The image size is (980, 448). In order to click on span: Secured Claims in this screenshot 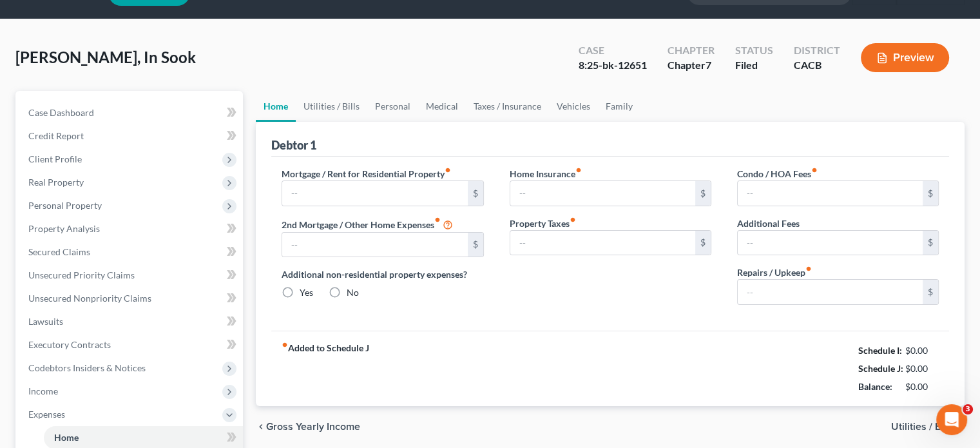, I will do `click(59, 251)`.